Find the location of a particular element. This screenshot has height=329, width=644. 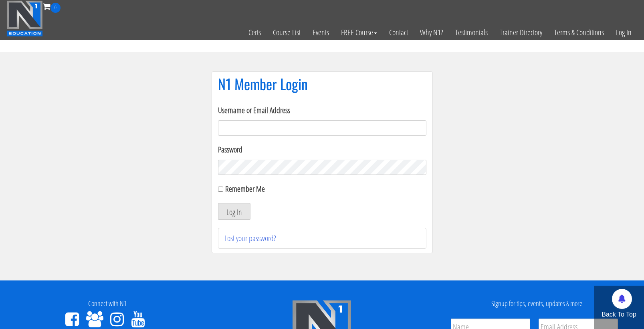

label: Remember Me is located at coordinates (245, 189).